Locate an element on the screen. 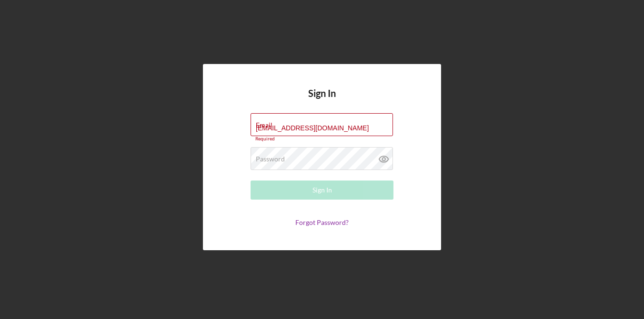  h4: Sign In is located at coordinates (322, 100).